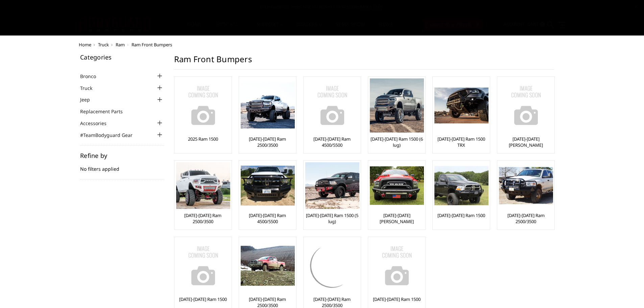  What do you see at coordinates (97, 123) in the screenshot?
I see `a: Accessories` at bounding box center [97, 123].